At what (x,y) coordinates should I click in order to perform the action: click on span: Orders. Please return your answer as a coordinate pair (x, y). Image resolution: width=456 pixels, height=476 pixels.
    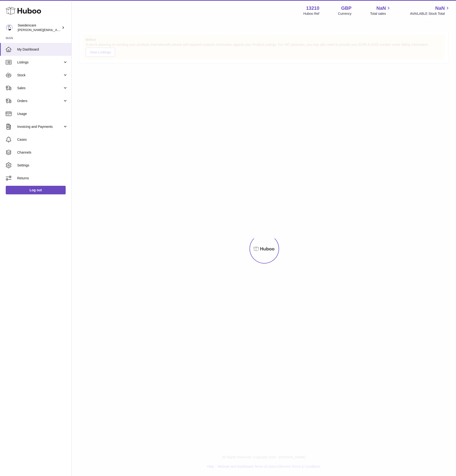
    Looking at the image, I should click on (40, 101).